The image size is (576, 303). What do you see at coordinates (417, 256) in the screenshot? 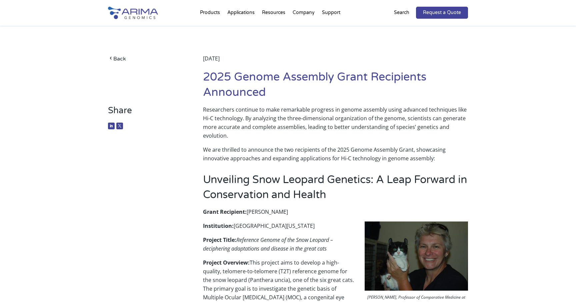
I see `img: dr lyons` at bounding box center [417, 256].